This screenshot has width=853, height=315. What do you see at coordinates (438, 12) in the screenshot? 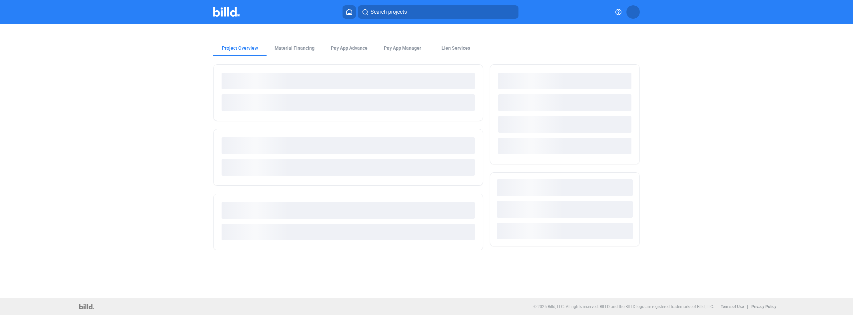
I see `button: Search projects` at bounding box center [438, 12].